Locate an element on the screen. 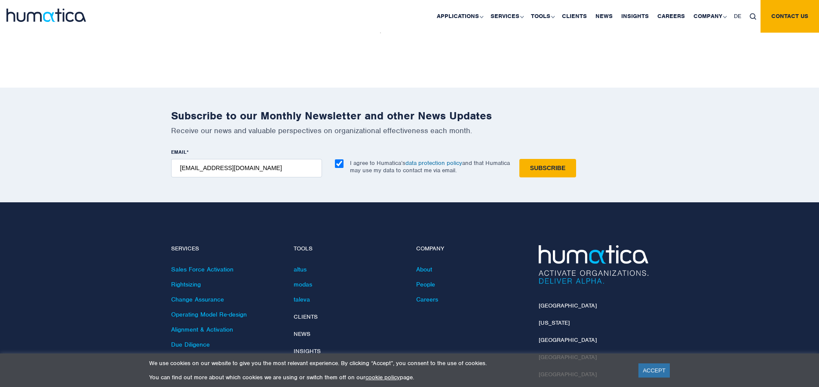 This screenshot has width=819, height=387. a: Alignment & Activation is located at coordinates (202, 330).